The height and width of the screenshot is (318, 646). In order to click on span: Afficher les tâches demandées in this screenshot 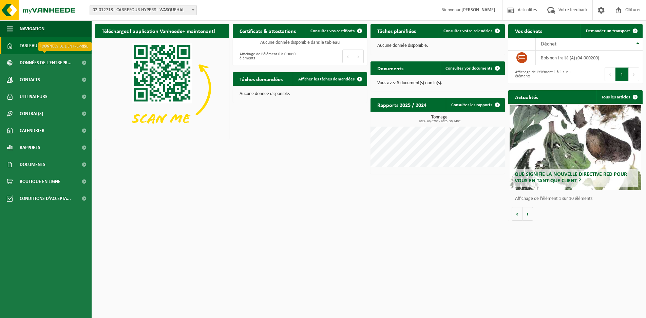, I will do `click(326, 79)`.